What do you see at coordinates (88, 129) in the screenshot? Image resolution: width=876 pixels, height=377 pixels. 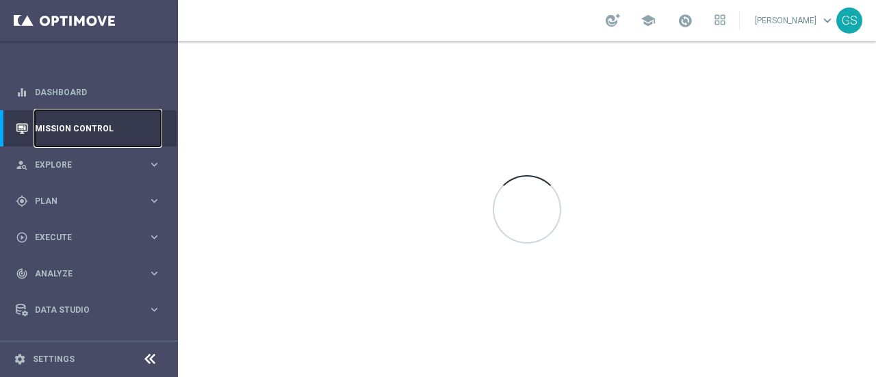 I see `button: Mission Control` at bounding box center [88, 129].